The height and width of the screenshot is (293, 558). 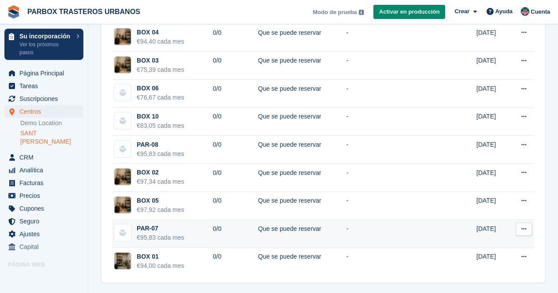 What do you see at coordinates (123, 261) in the screenshot?
I see `img: ChatGPT%20Image%2012%20ago%202025,%2016_20_04.png` at bounding box center [123, 261].